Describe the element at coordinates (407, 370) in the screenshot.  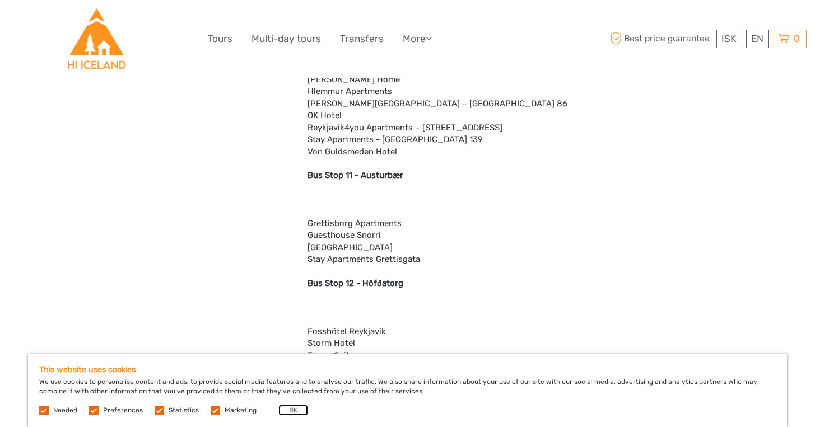
I see `h5: This website uses cookies` at that location.